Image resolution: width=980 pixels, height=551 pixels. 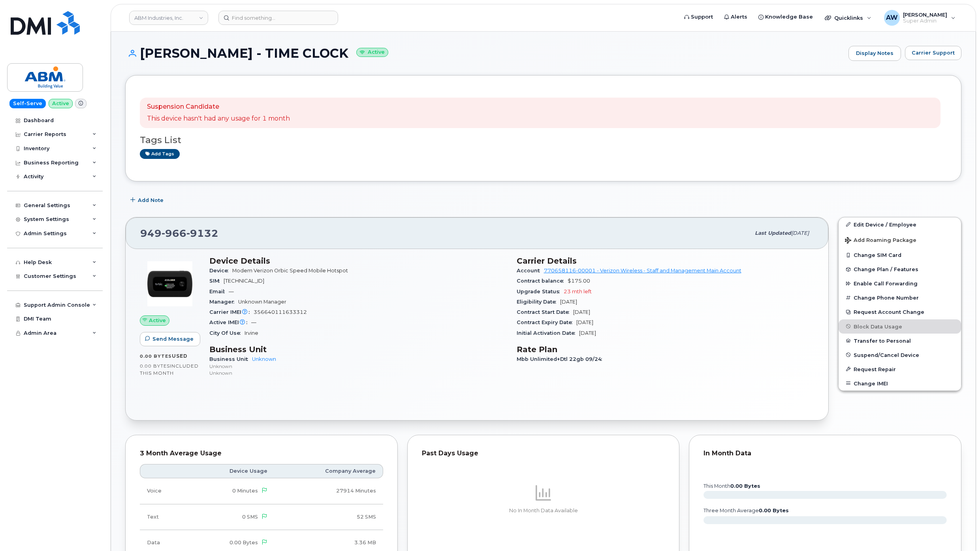 What do you see at coordinates (170, 339) in the screenshot?
I see `button: Send Message` at bounding box center [170, 339].